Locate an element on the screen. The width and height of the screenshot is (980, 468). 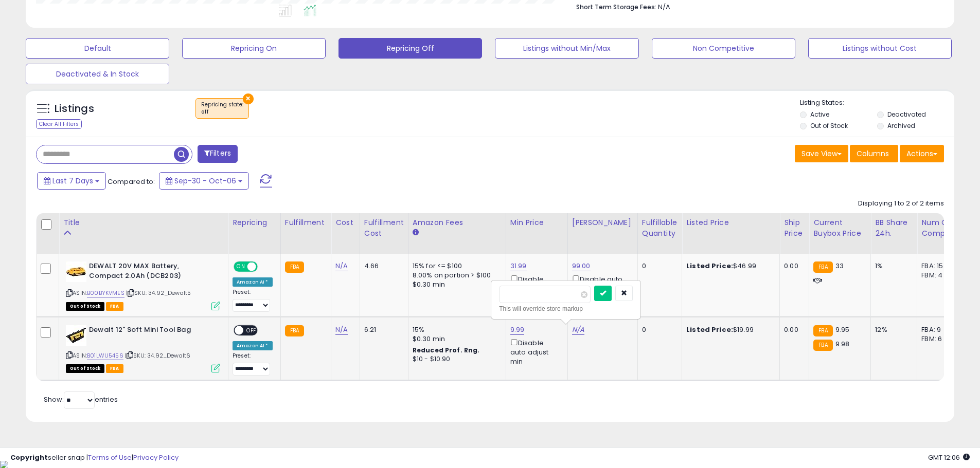
div: FBM: 4 is located at coordinates (939, 276).